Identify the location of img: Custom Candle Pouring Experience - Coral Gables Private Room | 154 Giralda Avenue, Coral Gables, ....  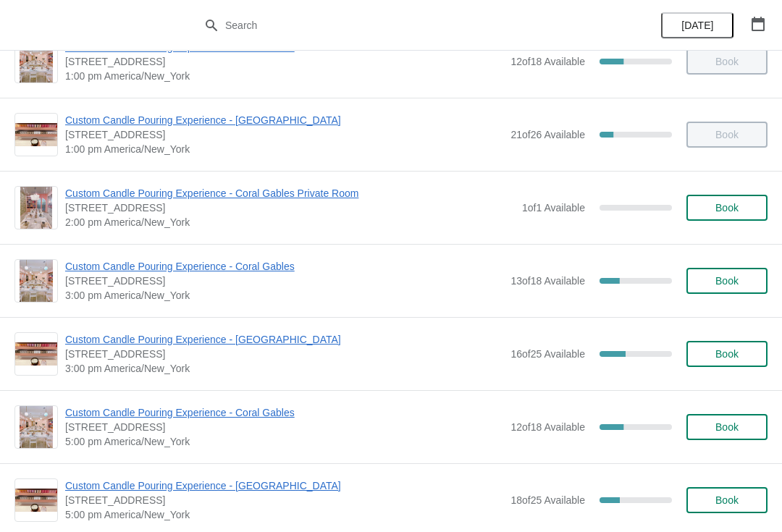
(36, 207).